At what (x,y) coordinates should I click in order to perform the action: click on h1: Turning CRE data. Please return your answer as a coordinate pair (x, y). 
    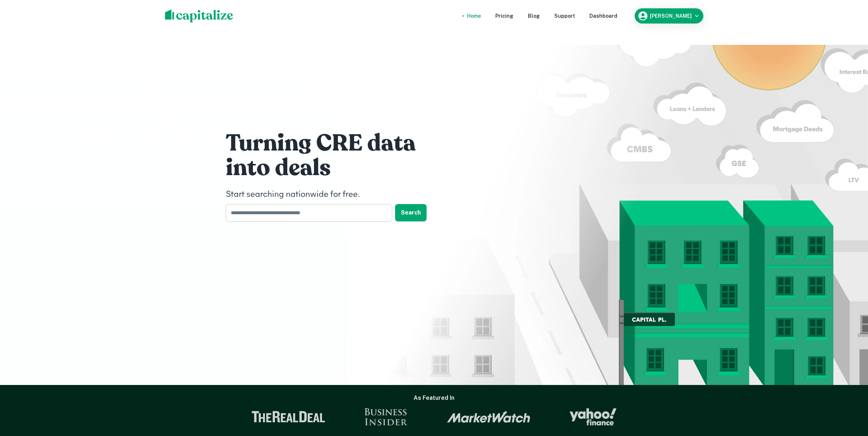
    Looking at the image, I should click on (334, 143).